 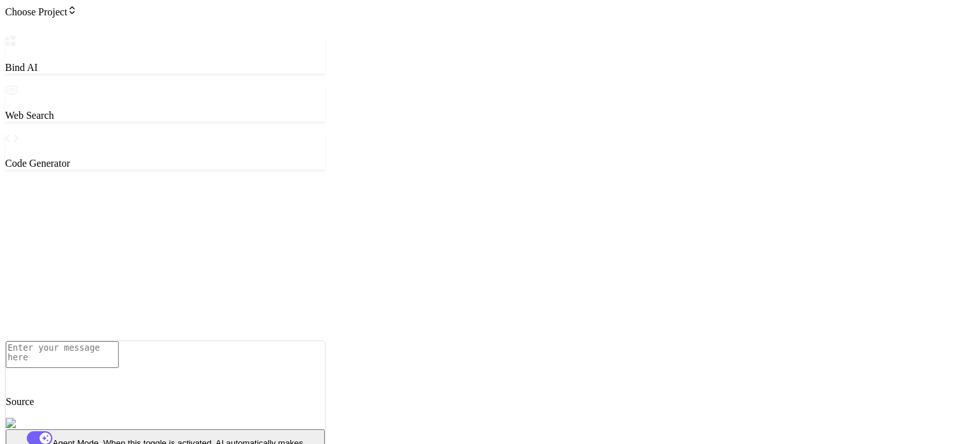 I want to click on span: Choose Project, so click(x=41, y=12).